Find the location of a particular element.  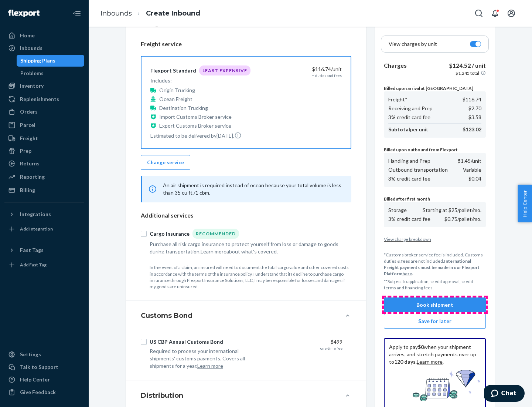

div: Home is located at coordinates (28, 36).